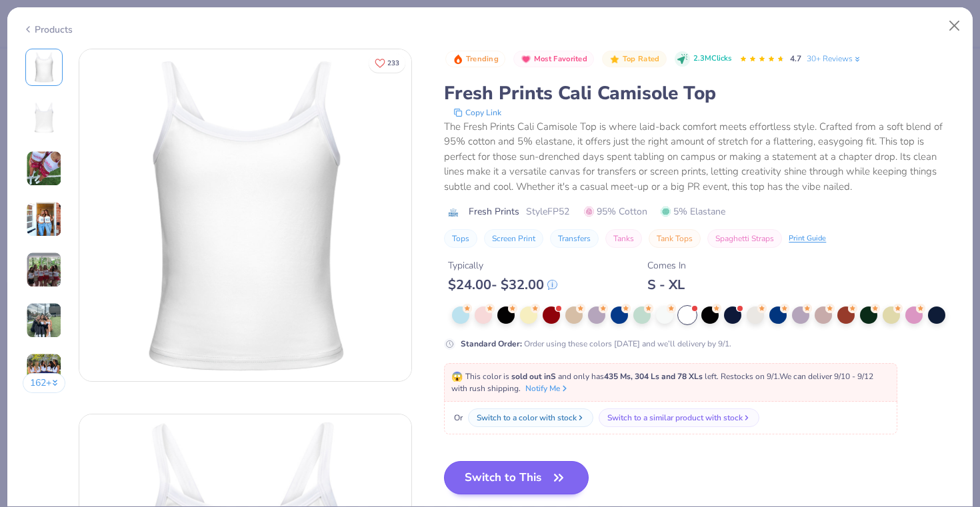 The image size is (980, 507). I want to click on div: Products, so click(47, 29).